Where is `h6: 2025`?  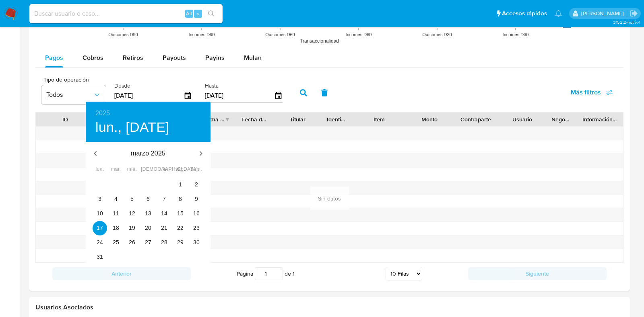
h6: 2025 is located at coordinates (103, 114).